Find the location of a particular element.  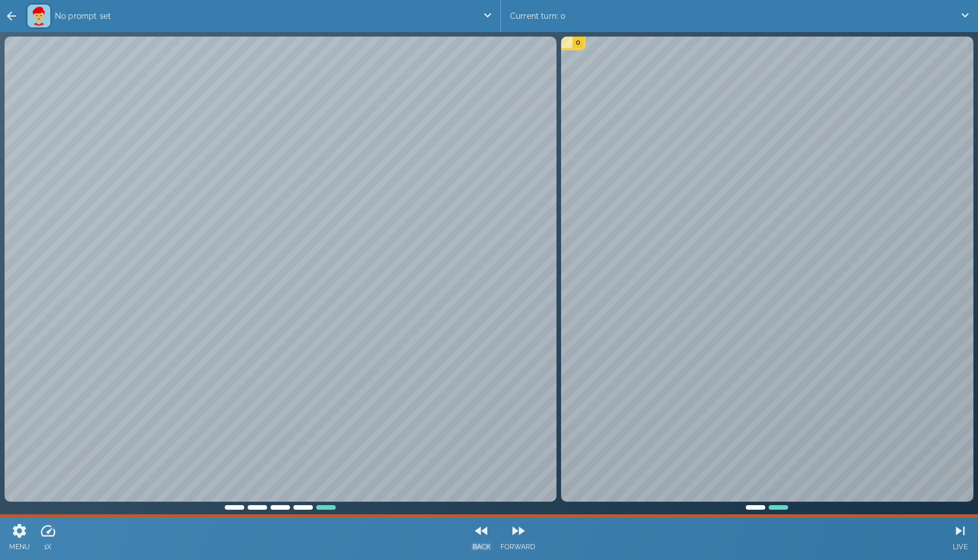

p: No prompt set is located at coordinates (266, 16).